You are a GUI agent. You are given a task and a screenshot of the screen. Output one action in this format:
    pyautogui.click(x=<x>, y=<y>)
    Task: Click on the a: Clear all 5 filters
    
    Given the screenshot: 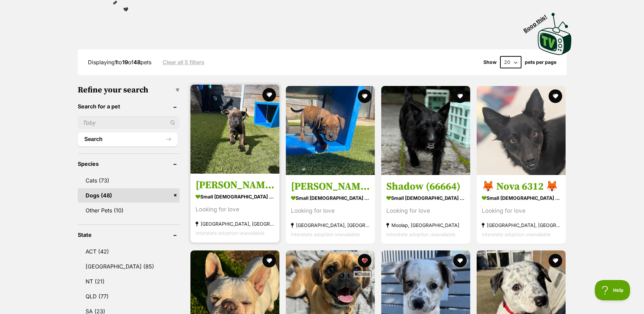 What is the action you would take?
    pyautogui.click(x=183, y=62)
    